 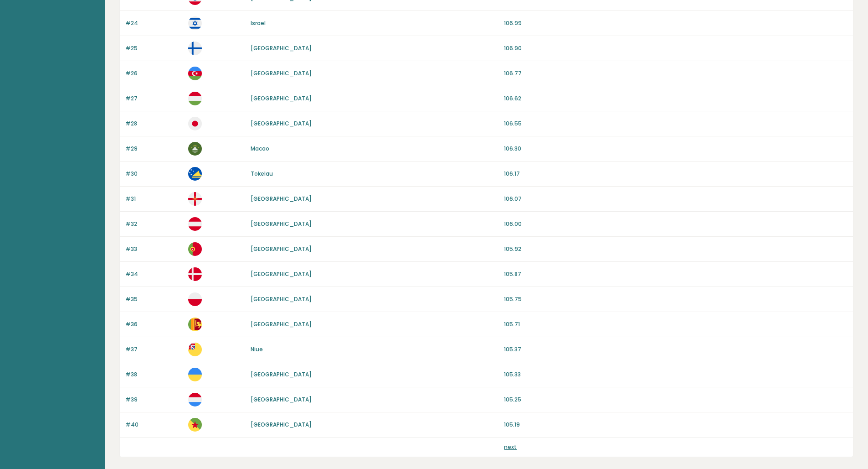 What do you see at coordinates (195, 274) in the screenshot?
I see `img: dk.svg` at bounding box center [195, 274].